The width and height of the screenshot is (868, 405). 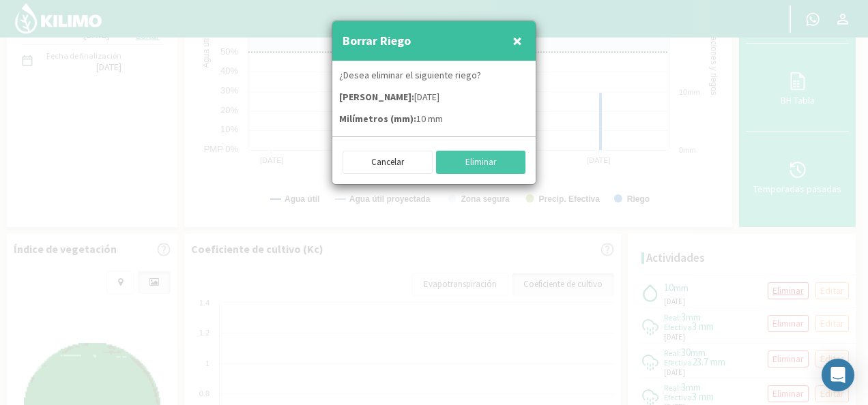 I want to click on div: Open Intercom Messenger, so click(x=838, y=375).